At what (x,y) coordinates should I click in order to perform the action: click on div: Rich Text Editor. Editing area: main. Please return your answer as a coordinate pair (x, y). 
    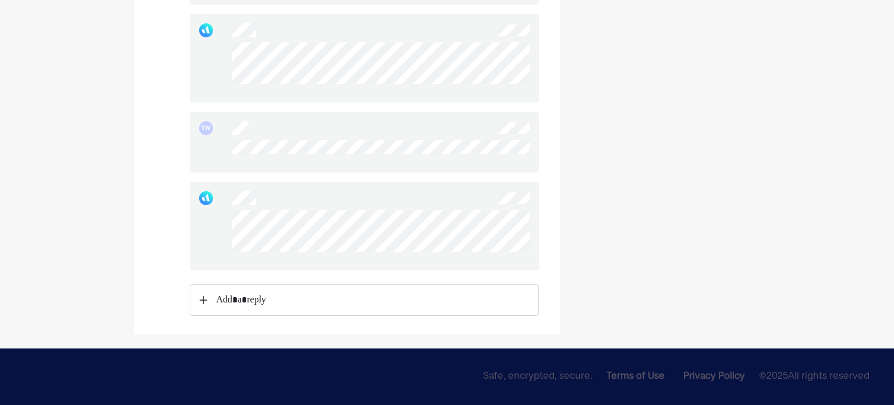
    Looking at the image, I should click on (363, 300).